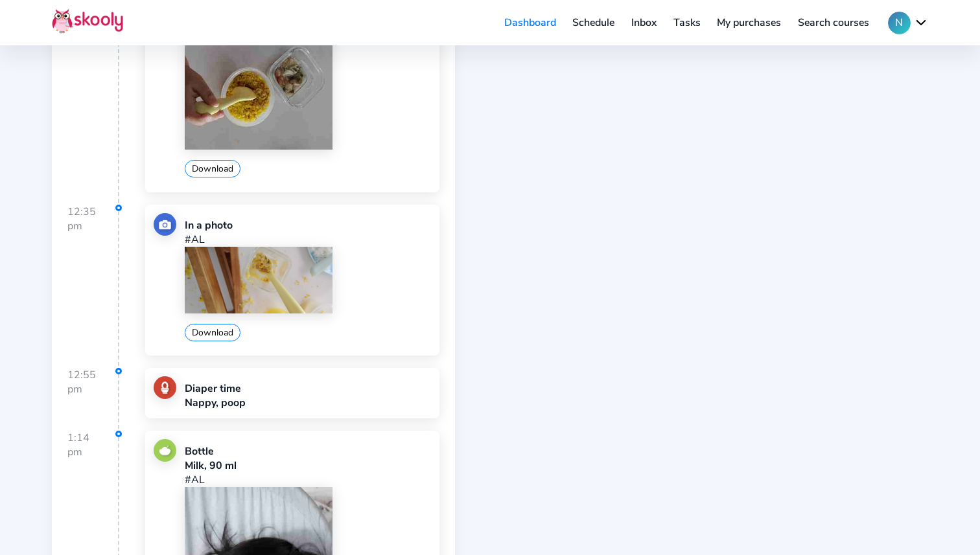 This screenshot has width=980, height=555. What do you see at coordinates (308, 466) in the screenshot?
I see `div: Milk, 90 ml` at bounding box center [308, 466].